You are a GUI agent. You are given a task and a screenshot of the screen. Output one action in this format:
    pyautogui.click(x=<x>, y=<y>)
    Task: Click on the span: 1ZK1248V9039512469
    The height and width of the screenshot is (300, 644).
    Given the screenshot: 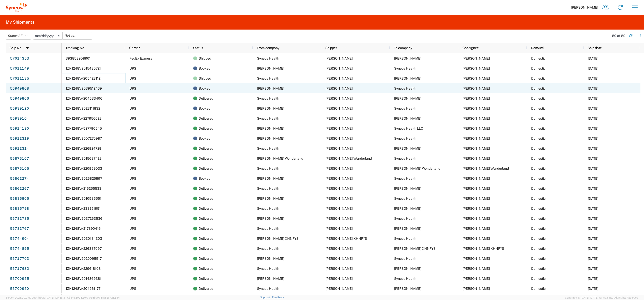 What is the action you would take?
    pyautogui.click(x=84, y=88)
    